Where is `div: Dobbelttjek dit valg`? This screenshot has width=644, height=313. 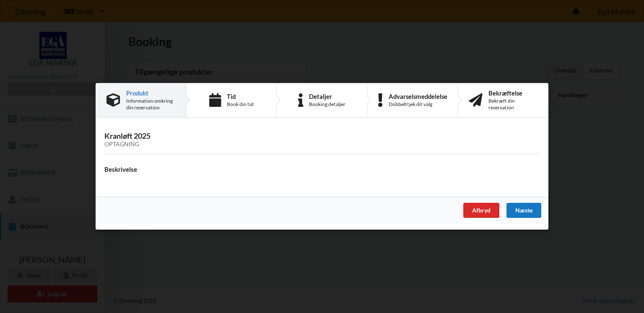
div: Dobbelttjek dit valg is located at coordinates (418, 104).